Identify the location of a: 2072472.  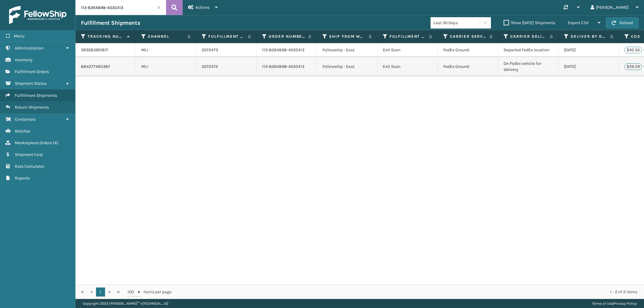
(210, 67).